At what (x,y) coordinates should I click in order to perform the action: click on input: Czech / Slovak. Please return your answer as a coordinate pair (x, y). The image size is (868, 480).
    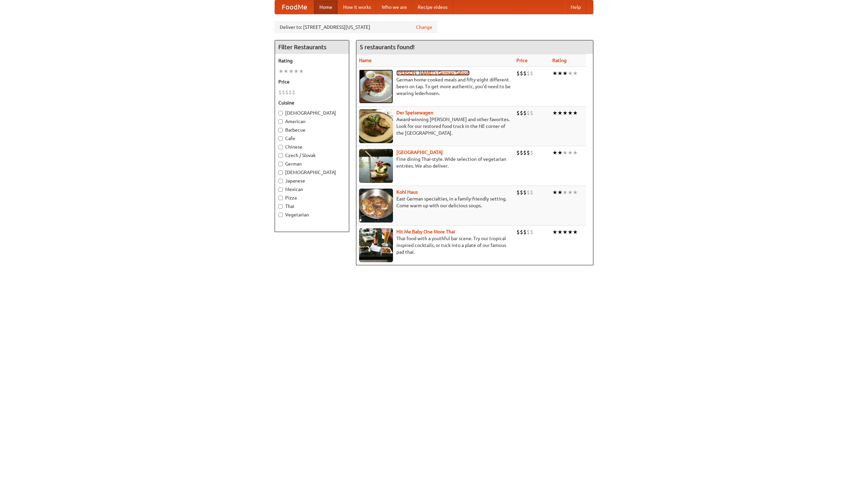
    Looking at the image, I should click on (280, 155).